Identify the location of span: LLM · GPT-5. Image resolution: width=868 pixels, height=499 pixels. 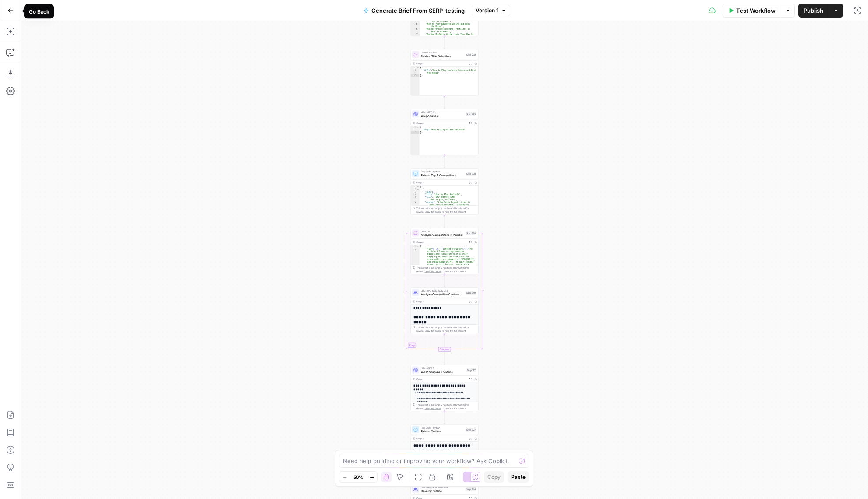
(443, 368).